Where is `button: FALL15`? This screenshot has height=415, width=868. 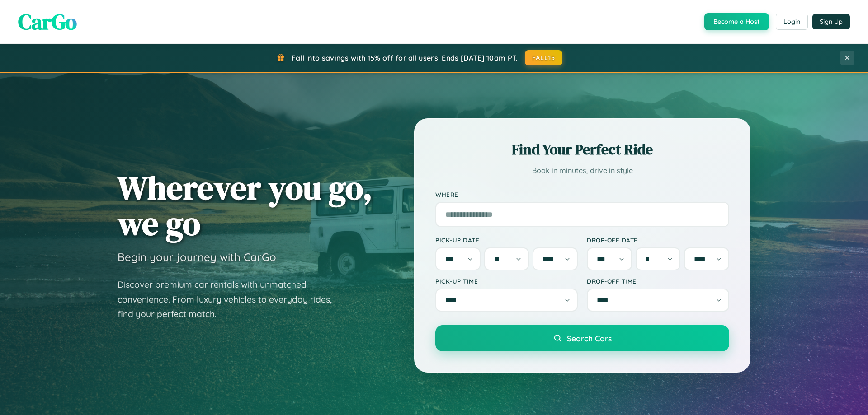 button: FALL15 is located at coordinates (544, 58).